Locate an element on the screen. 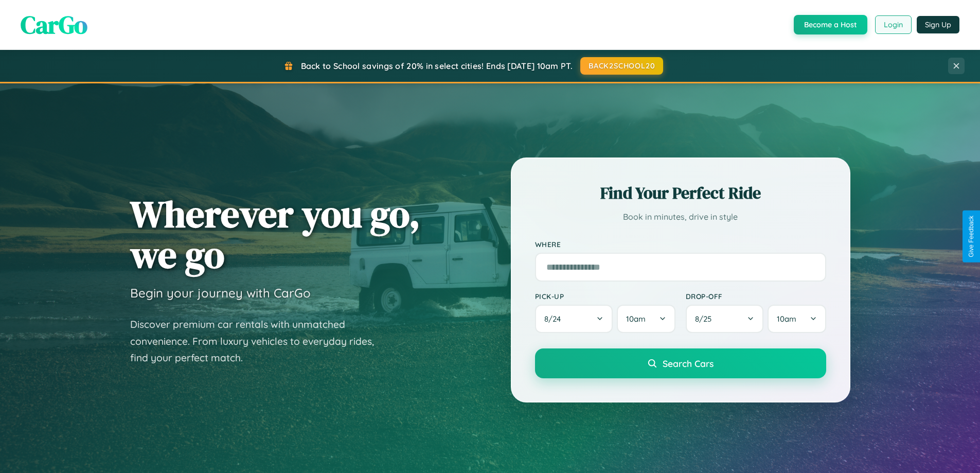 The width and height of the screenshot is (980, 473). h2: Find Your Perfect Ride is located at coordinates (680, 193).